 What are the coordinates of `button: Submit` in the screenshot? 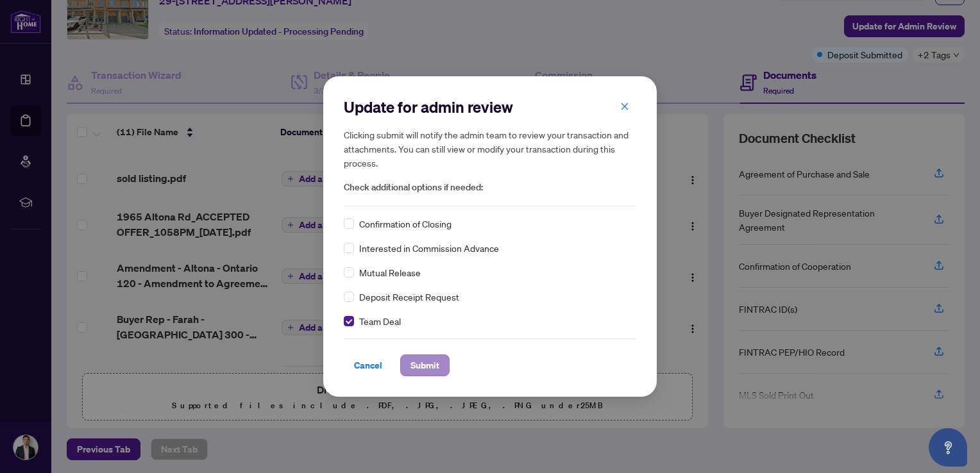 It's located at (425, 365).